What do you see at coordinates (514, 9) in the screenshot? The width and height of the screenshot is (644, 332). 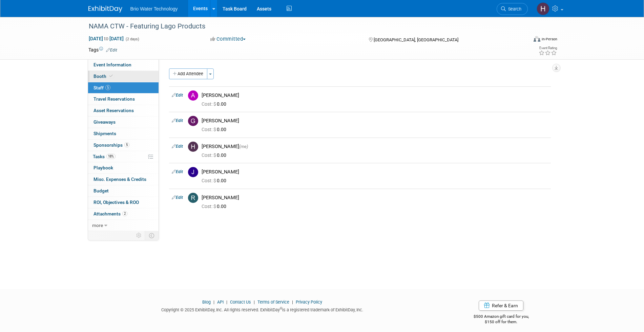 I see `span: Search` at bounding box center [514, 9].